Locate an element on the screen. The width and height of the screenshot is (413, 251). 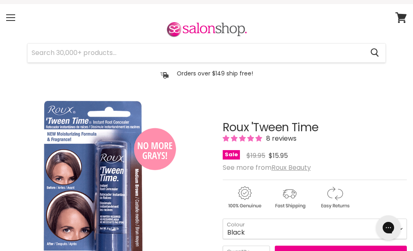
span: 8 reviews is located at coordinates (280, 138).